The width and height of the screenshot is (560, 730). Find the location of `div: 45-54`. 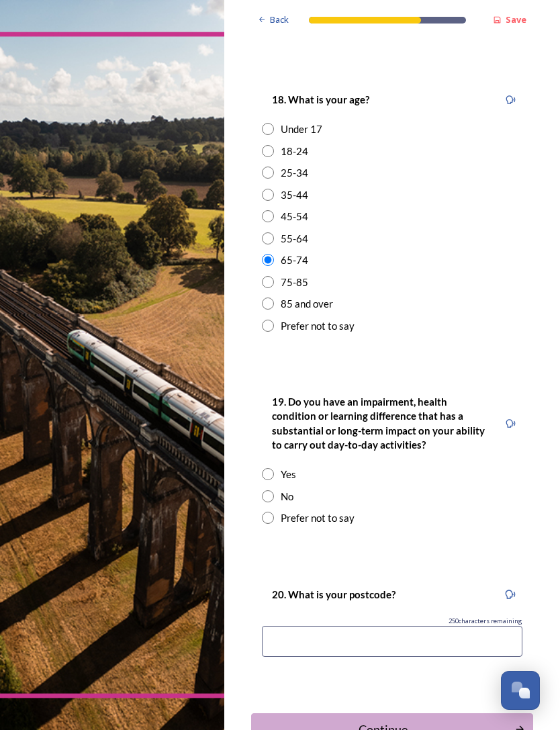

div: 45-54 is located at coordinates (294, 217).